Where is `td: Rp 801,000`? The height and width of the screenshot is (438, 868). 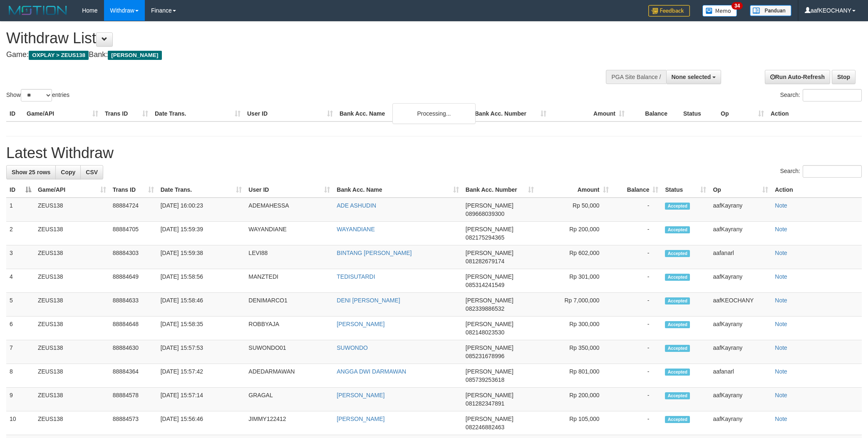
td: Rp 801,000 is located at coordinates (575, 376).